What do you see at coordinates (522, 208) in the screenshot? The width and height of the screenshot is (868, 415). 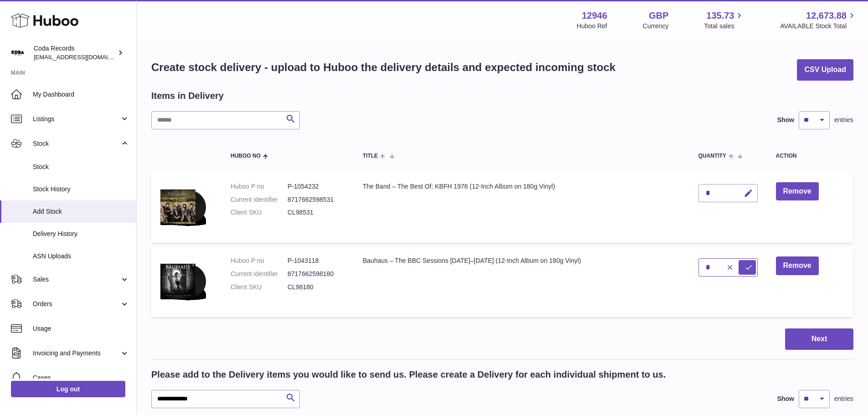 I see `td: The Band – The Best Of: KBFH 1976 (12-Inch Album on 180g Vinyl)` at bounding box center [522, 208].